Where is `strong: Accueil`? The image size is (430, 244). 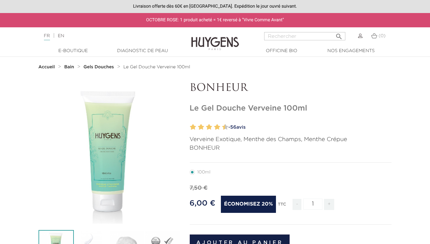 strong: Accueil is located at coordinates (47, 67).